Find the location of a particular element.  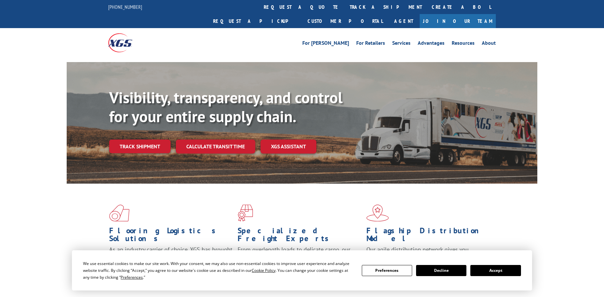

a: For Retailers is located at coordinates (371, 44).